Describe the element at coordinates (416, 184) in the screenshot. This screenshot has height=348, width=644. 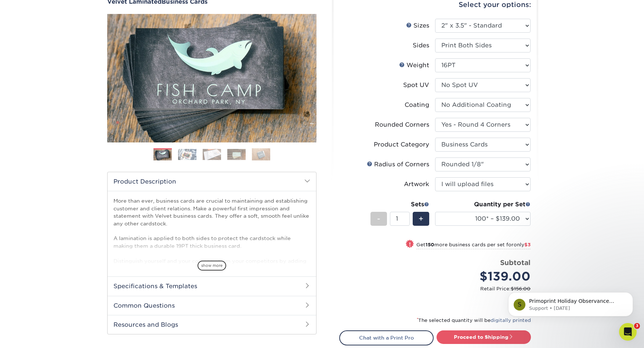
I see `div: Artwork` at that location.